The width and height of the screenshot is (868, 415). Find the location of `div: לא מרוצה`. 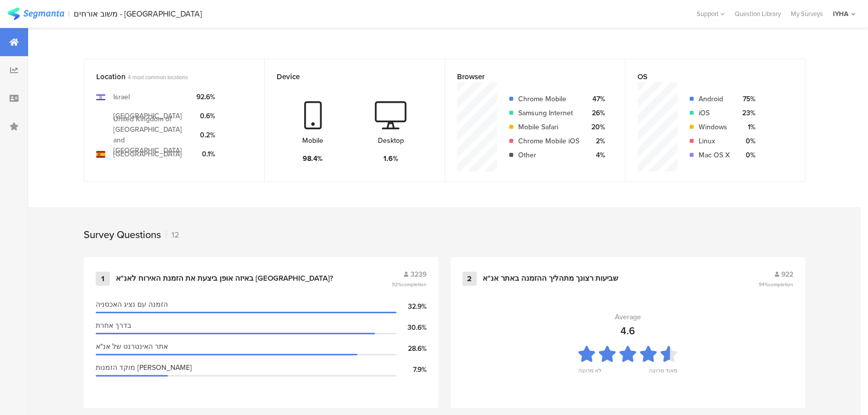

div: לא מרוצה is located at coordinates (590, 373).